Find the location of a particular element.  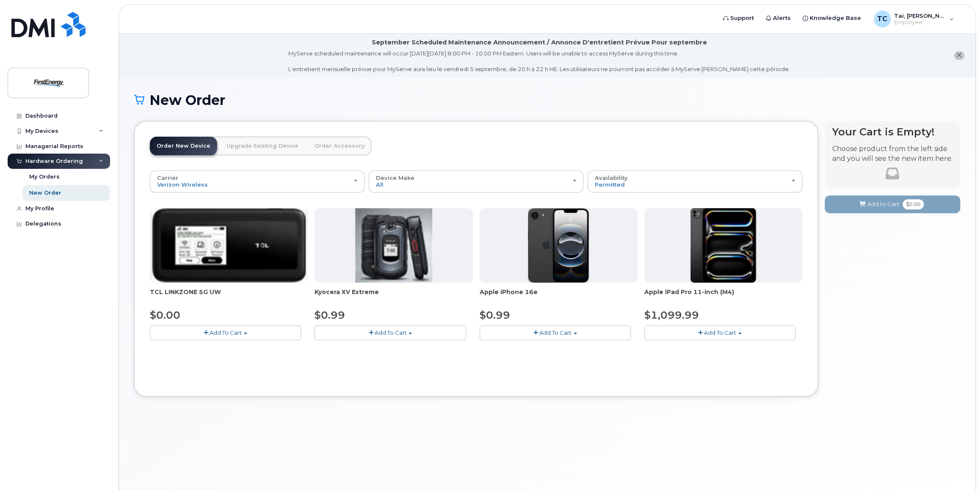

div: Apple iPhone 16e is located at coordinates (559, 297).